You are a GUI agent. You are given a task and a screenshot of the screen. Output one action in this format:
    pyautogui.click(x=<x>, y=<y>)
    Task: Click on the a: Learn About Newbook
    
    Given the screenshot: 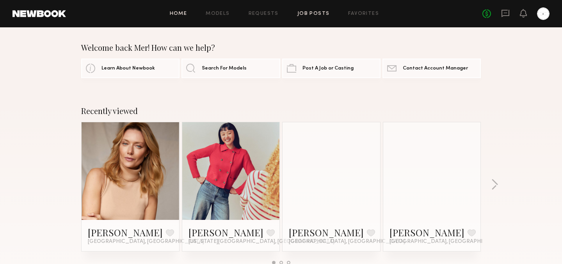 What is the action you would take?
    pyautogui.click(x=130, y=68)
    